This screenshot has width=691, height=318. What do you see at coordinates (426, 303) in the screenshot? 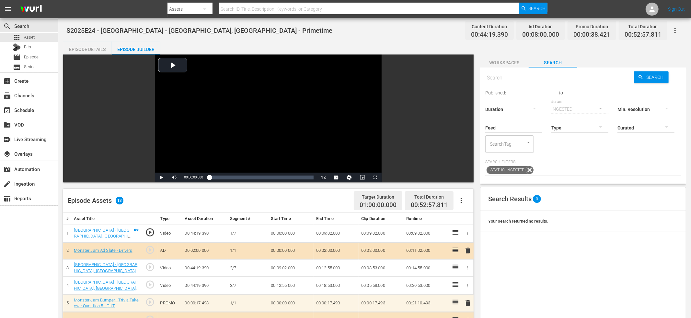
I see `td: 00:21:10.493` at bounding box center [426, 303].